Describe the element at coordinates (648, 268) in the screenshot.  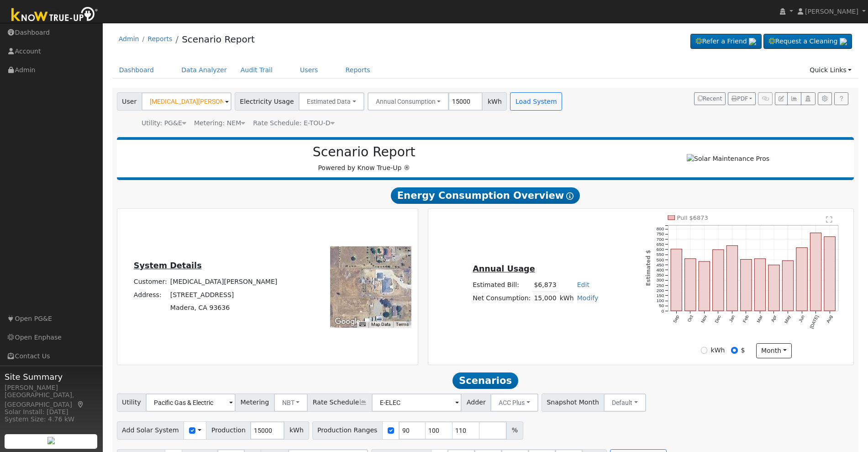
I see `text: Estimated $` at that location.